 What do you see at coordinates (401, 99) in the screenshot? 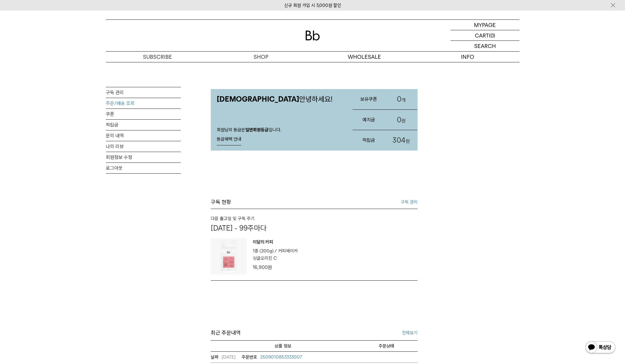
I see `a: 0개` at bounding box center [401, 99].